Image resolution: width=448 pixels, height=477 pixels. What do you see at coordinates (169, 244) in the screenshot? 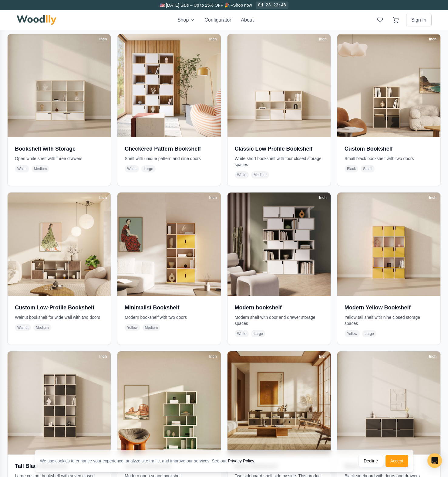
I see `img: Minimalist Bookshelf` at bounding box center [169, 244].